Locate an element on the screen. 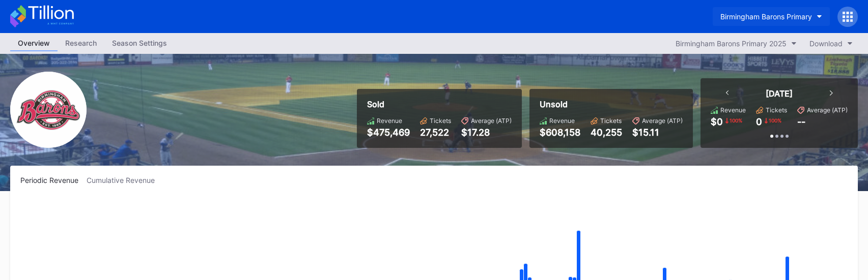  div: Overview is located at coordinates (34, 43).